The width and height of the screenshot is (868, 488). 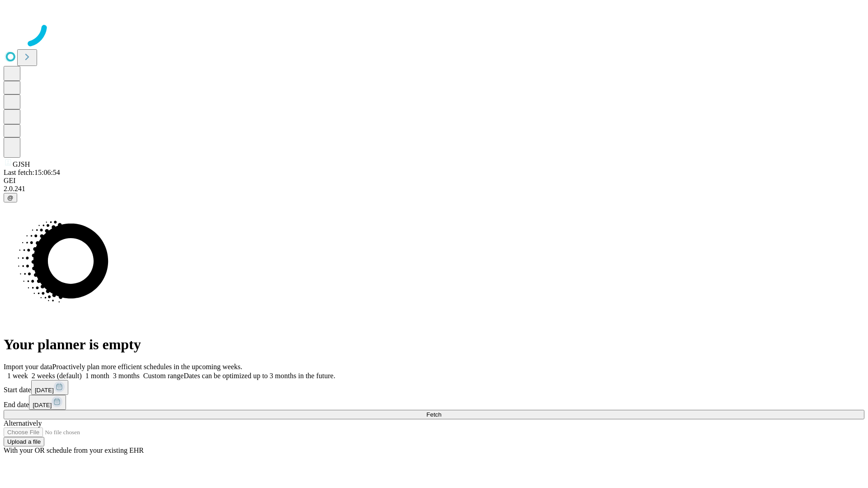 I want to click on span: With your OR schedule from your existing EHR, so click(x=74, y=450).